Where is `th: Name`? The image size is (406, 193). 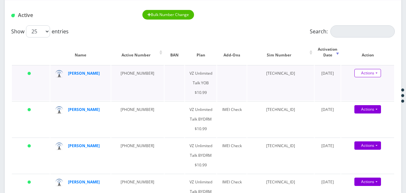
th: Name is located at coordinates (81, 52).